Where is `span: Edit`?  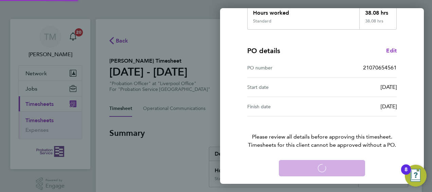
span: Edit is located at coordinates (391, 50).